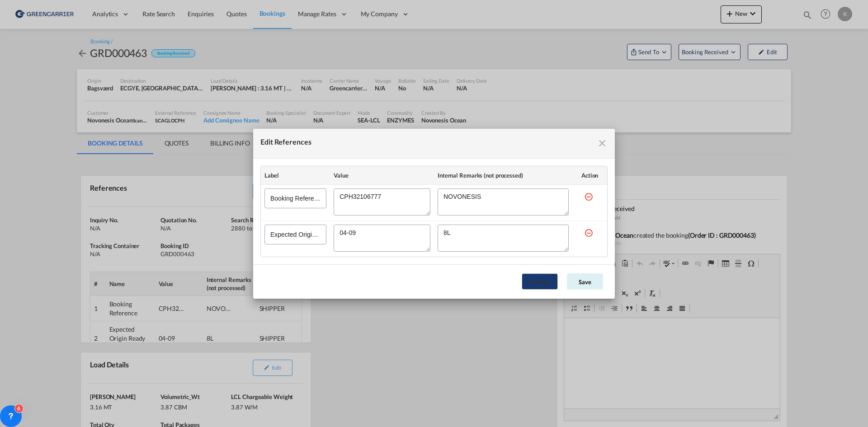  Describe the element at coordinates (434, 214) in the screenshot. I see `md-dialog: Edit References` at that location.